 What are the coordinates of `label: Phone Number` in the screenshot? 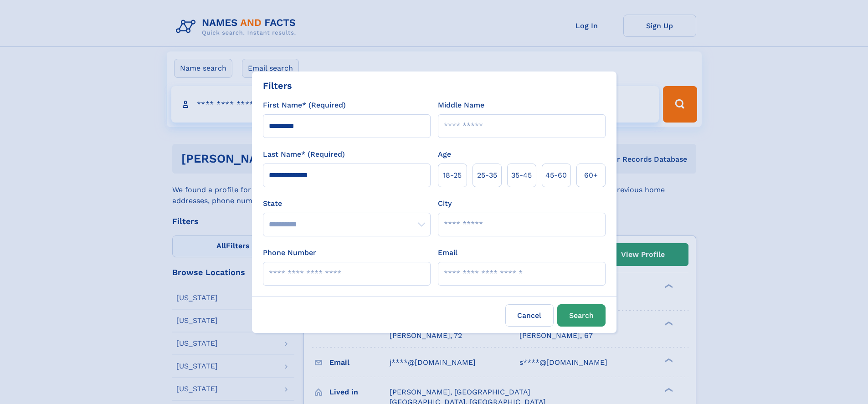 It's located at (289, 253).